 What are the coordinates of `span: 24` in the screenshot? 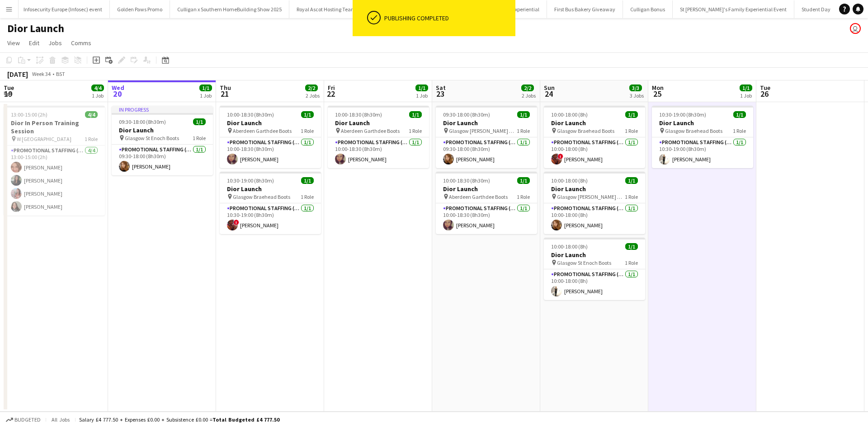 It's located at (549, 93).